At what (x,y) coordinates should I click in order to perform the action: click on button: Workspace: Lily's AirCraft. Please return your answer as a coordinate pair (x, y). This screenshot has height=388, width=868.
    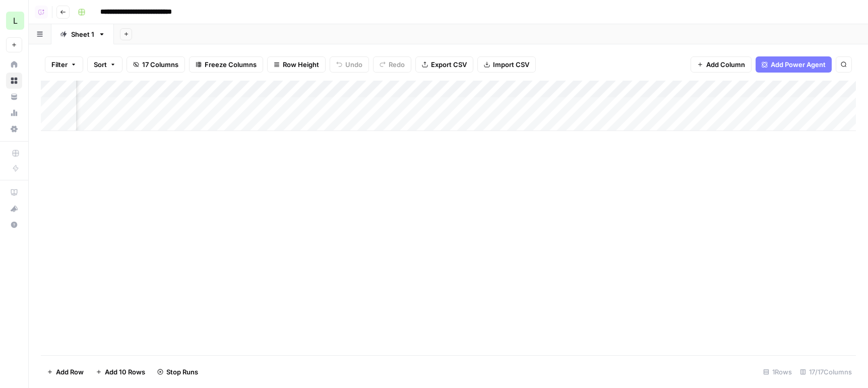
    Looking at the image, I should click on (14, 21).